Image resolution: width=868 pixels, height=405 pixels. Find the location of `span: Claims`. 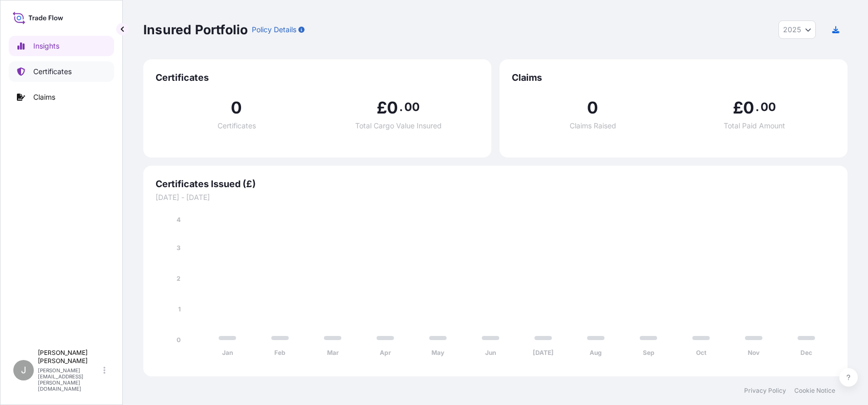

span: Claims is located at coordinates (674, 78).